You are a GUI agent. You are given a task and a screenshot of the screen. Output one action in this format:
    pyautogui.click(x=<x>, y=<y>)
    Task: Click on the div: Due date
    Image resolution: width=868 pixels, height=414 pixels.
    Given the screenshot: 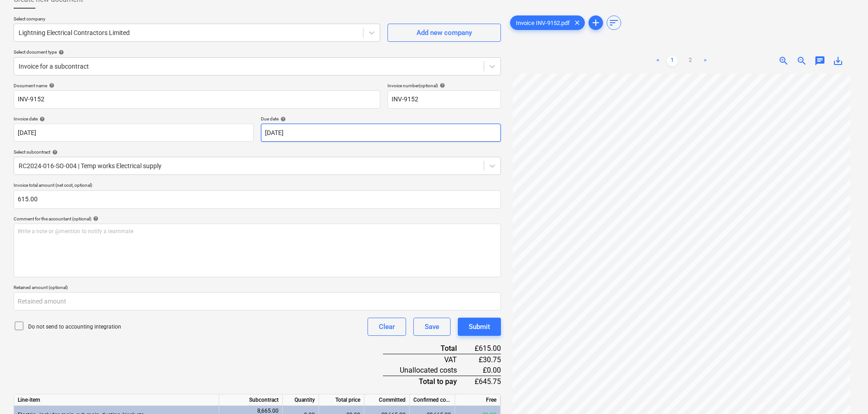 What is the action you would take?
    pyautogui.click(x=381, y=119)
    